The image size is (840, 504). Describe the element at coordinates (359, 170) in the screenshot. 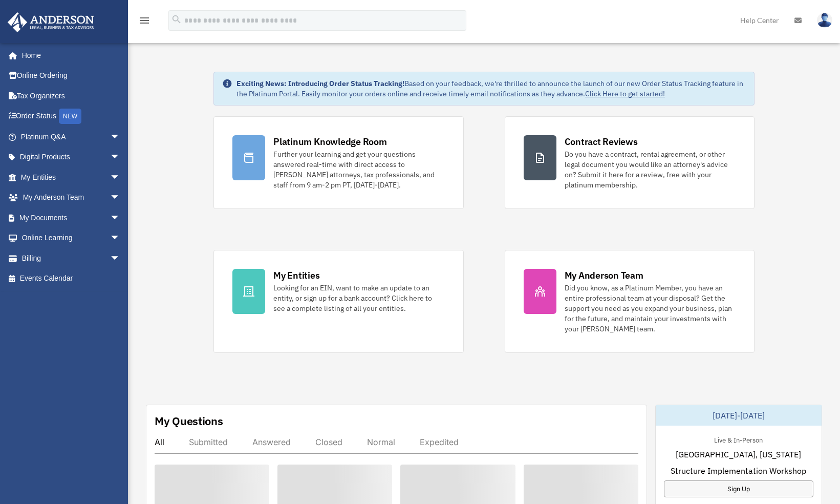

I see `div: Further your learning and get your questions answered real-time with direct access to [PERSON_NAM...` at that location.